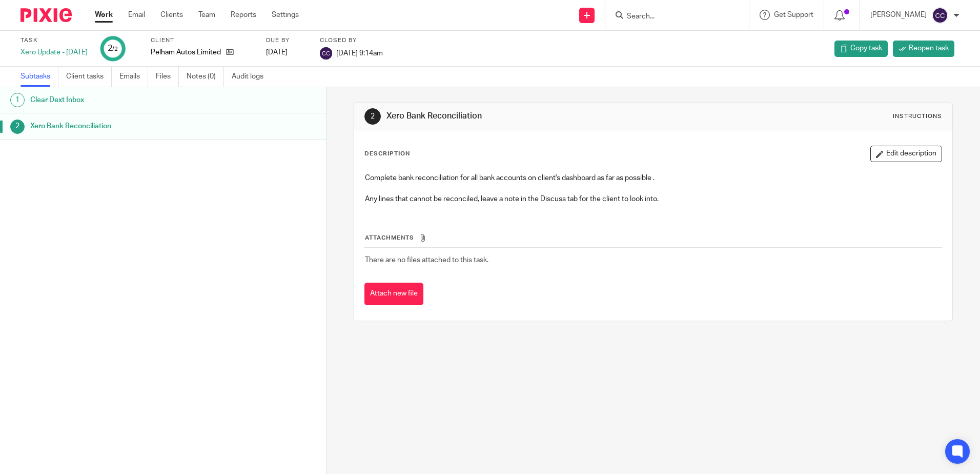 The width and height of the screenshot is (980, 474). Describe the element at coordinates (286, 41) in the screenshot. I see `label: Due by` at that location.